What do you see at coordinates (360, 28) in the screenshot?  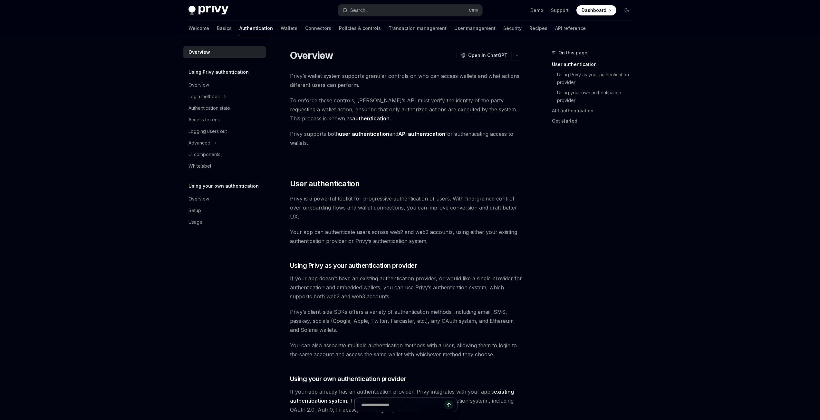 I see `a: Policies & controls` at bounding box center [360, 28].